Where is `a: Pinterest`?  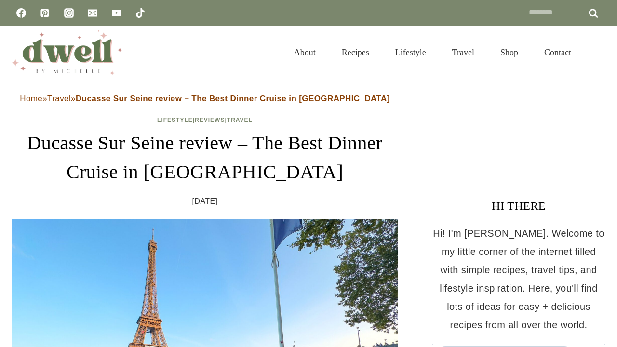
a: Pinterest is located at coordinates (45, 13).